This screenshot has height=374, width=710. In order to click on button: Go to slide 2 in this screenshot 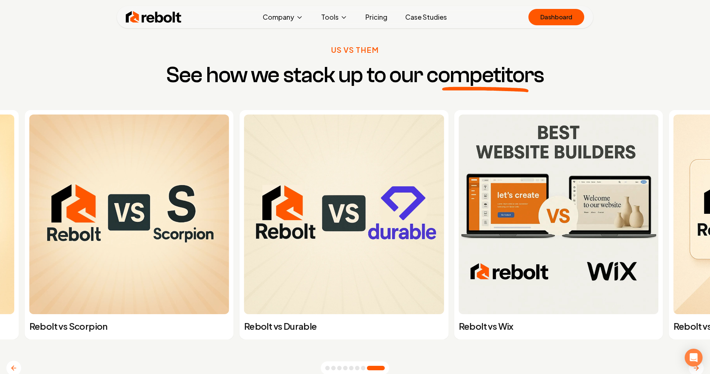, I will do `click(333, 368)`.